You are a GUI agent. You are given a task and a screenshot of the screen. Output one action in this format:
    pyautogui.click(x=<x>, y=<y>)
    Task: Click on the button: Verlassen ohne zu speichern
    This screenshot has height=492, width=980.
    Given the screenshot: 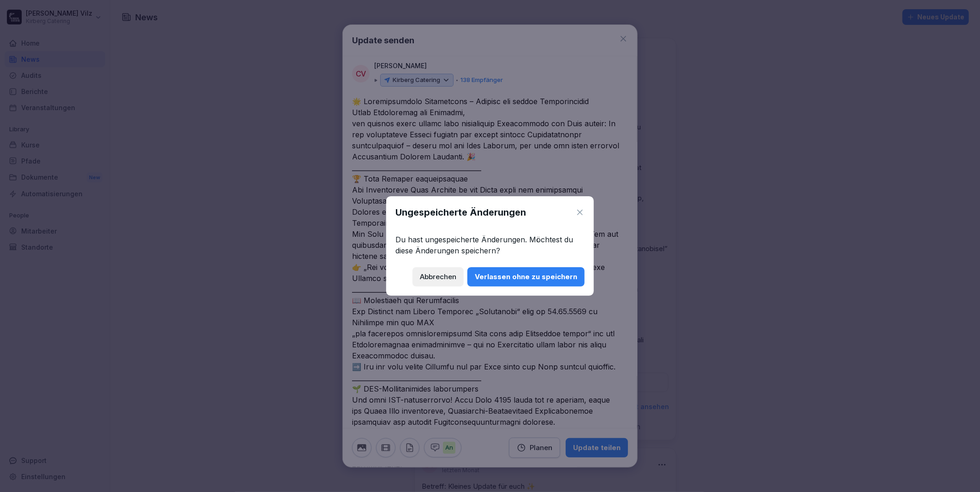 What is the action you would take?
    pyautogui.click(x=526, y=277)
    